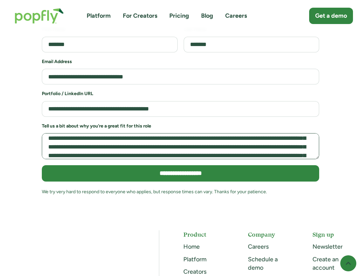 This screenshot has width=361, height=276. Describe the element at coordinates (268, 235) in the screenshot. I see `h5: Company` at that location.